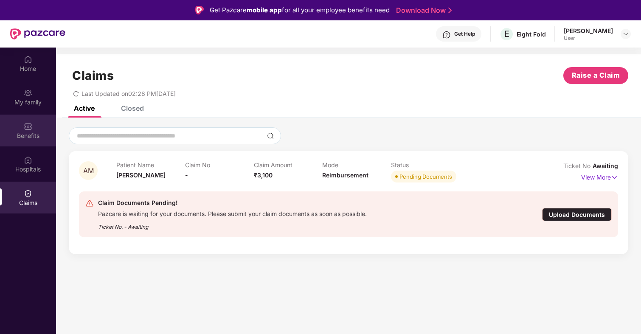  I want to click on p: View More, so click(600, 176).